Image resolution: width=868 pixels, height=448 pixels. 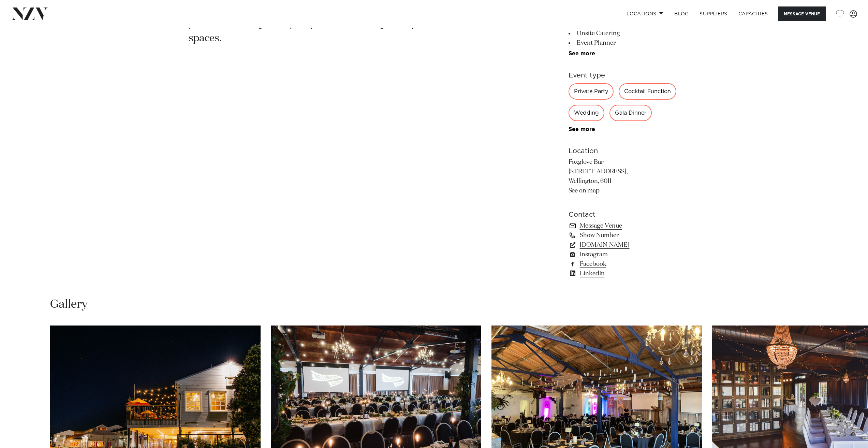 I want to click on a: Capacities, so click(x=753, y=14).